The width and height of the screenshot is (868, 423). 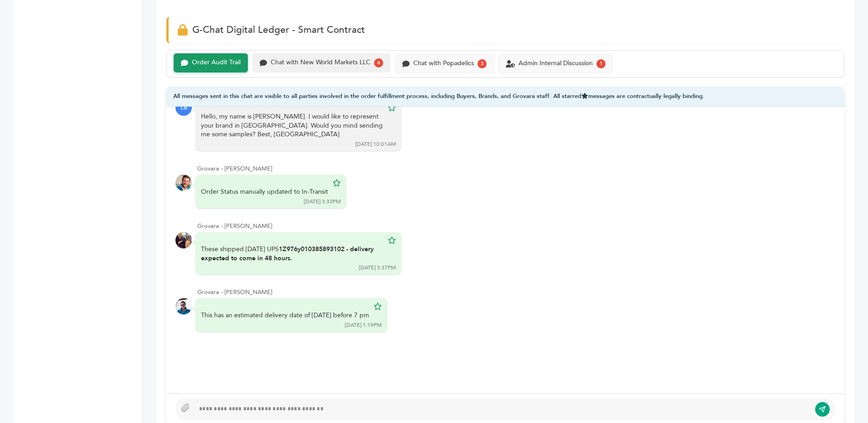 I want to click on div: Admin Internal Discussion, so click(x=556, y=63).